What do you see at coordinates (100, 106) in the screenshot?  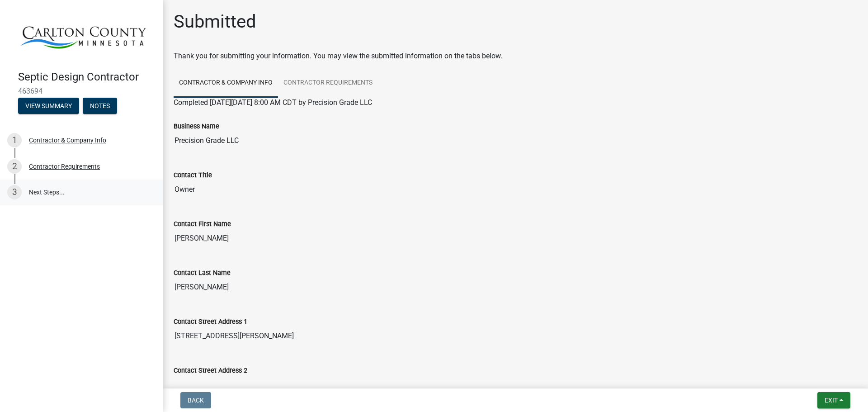 I see `button: Notes` at bounding box center [100, 106].